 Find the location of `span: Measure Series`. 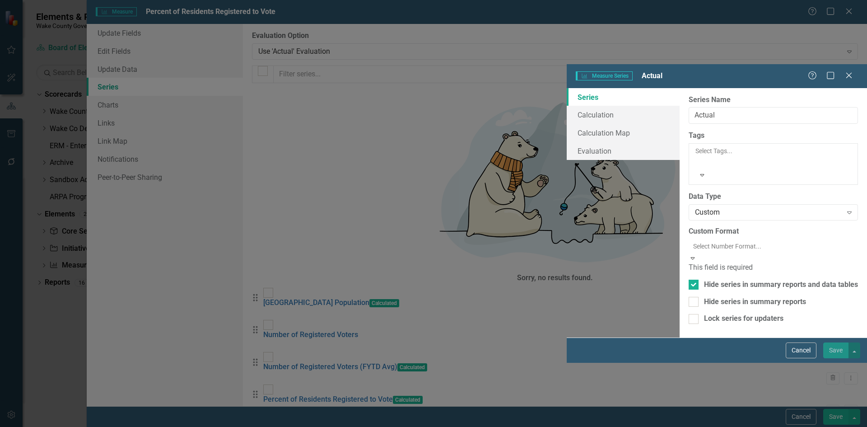

span: Measure Series is located at coordinates (604, 76).